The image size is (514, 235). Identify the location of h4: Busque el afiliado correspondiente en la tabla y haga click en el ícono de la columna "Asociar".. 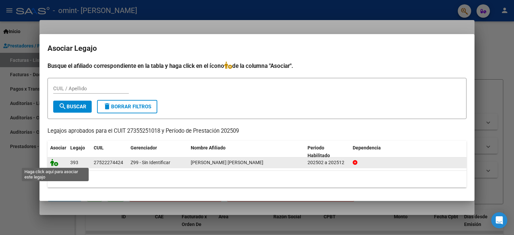
(257, 66).